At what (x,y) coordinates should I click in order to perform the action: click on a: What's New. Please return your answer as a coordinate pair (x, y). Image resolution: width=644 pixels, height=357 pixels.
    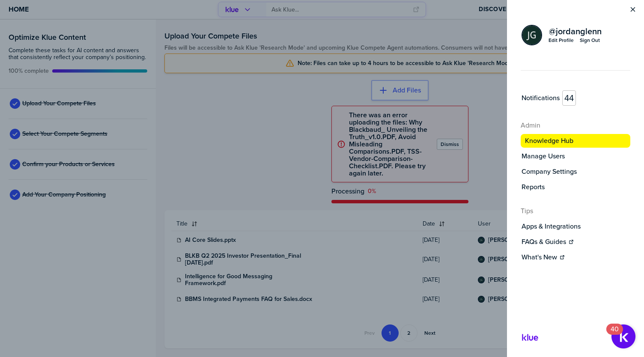
    Looking at the image, I should click on (576, 257).